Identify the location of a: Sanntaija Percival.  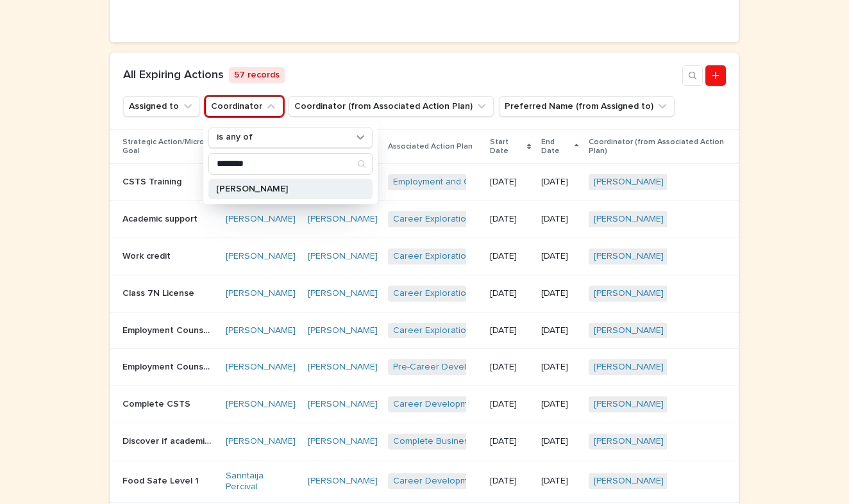
(261, 482).